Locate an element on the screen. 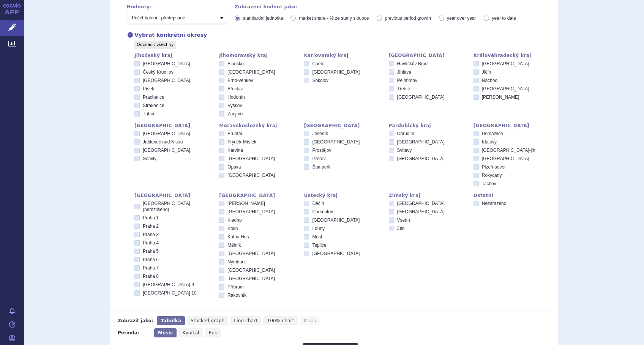  span: Plzeň-sever is located at coordinates (494, 167).